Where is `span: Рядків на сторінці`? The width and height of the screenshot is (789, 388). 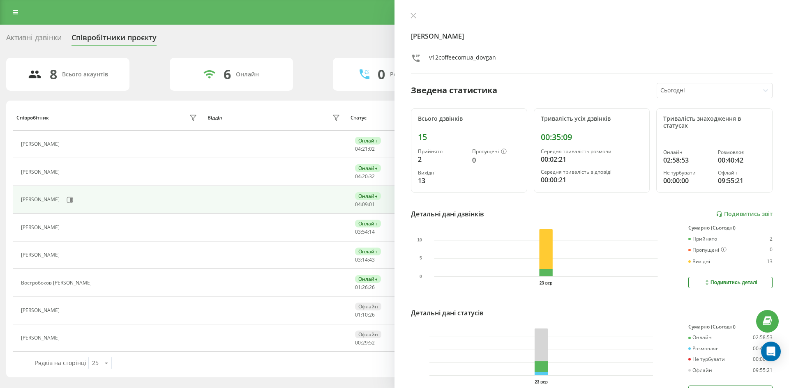
span: Рядків на сторінці is located at coordinates (60, 363).